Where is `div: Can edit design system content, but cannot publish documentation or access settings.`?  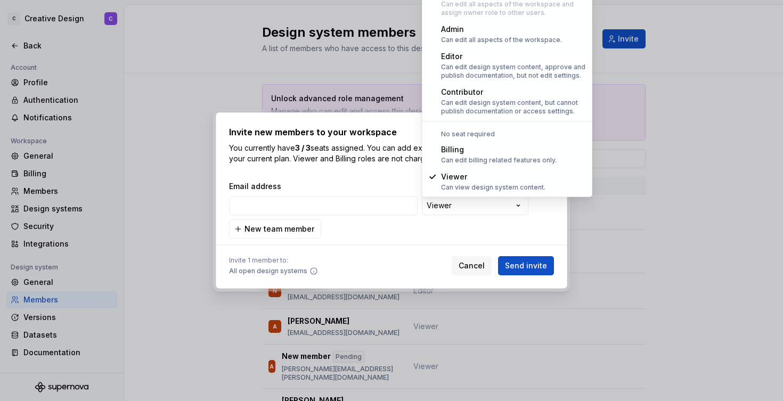
div: Can edit design system content, but cannot publish documentation or access settings. is located at coordinates (513, 107).